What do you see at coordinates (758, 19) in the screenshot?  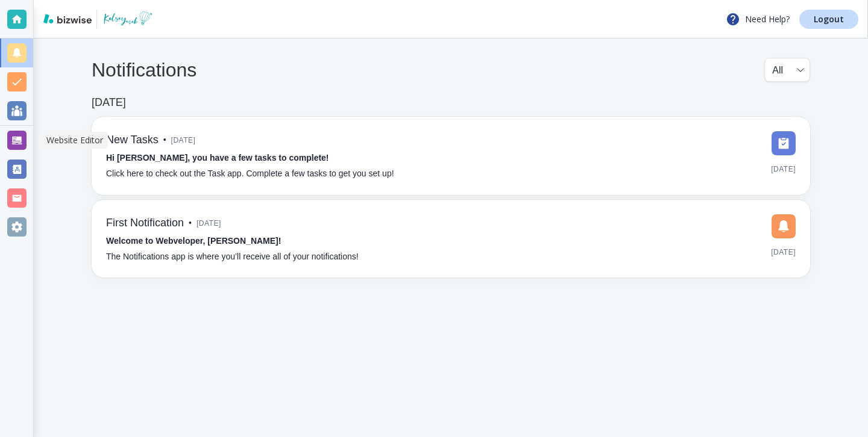 I see `p: Need Help?` at bounding box center [758, 19].